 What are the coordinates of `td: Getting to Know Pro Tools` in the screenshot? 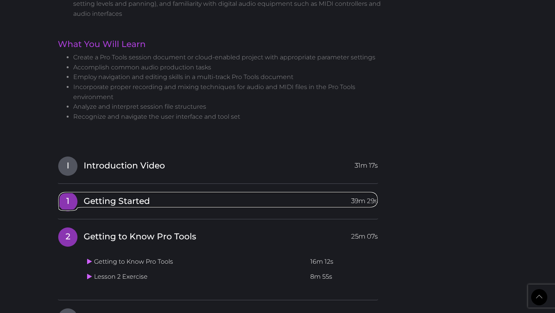 It's located at (195, 261).